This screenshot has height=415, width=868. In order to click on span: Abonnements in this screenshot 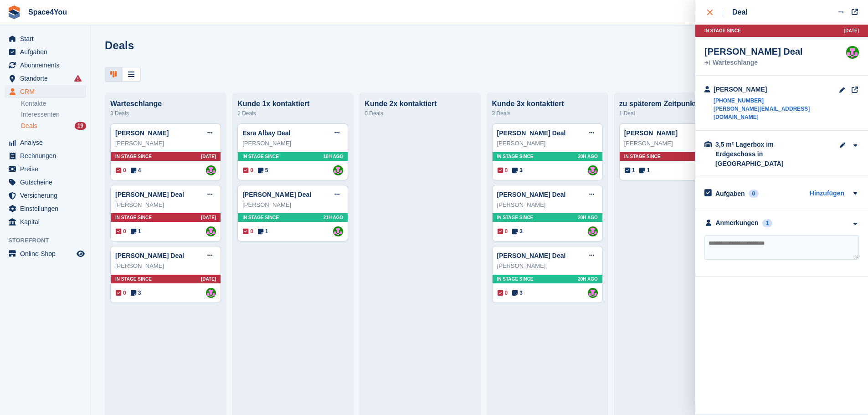, I will do `click(47, 65)`.